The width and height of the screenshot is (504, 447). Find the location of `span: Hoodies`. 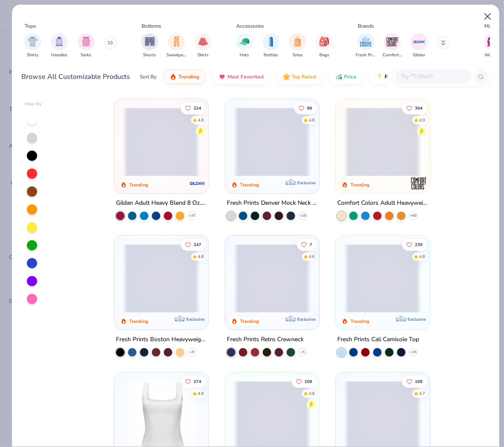

span: Hoodies is located at coordinates (59, 55).